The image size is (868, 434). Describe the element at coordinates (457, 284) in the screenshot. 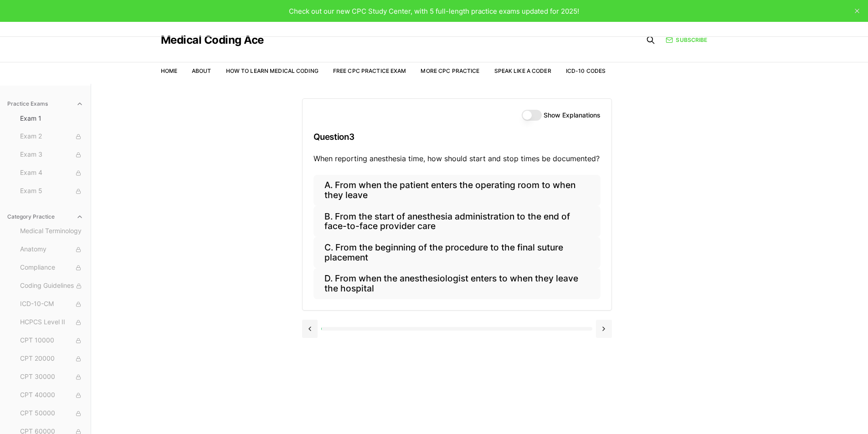

I see `button: D. From when the anesthesiologist enters to when they leave the hospital` at that location.